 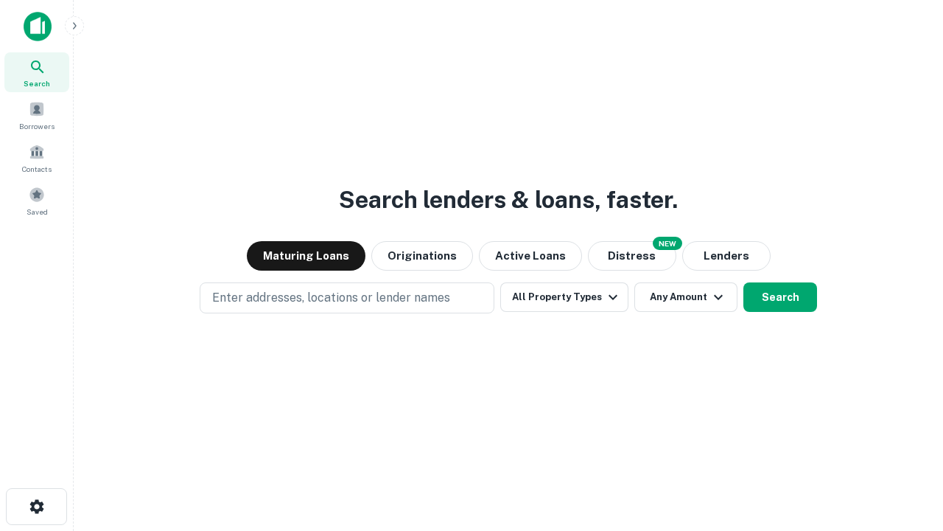 What do you see at coordinates (907, 448) in the screenshot?
I see `div: Chat Widget` at bounding box center [907, 448].